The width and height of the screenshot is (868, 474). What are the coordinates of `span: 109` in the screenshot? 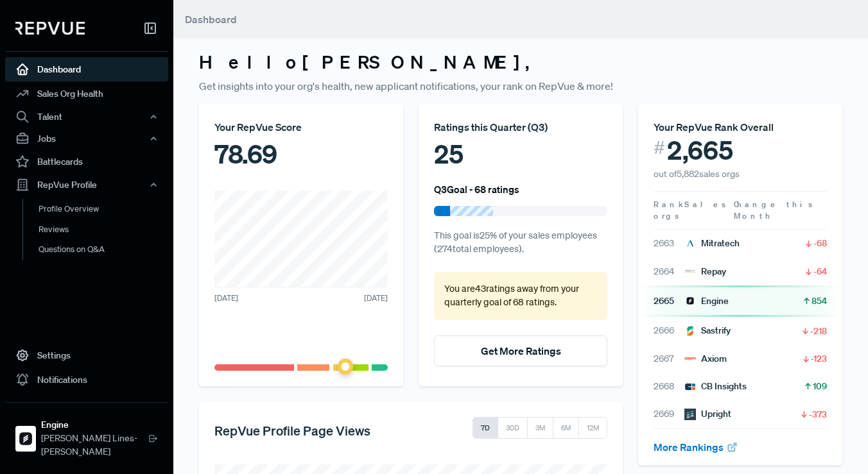 It's located at (819, 386).